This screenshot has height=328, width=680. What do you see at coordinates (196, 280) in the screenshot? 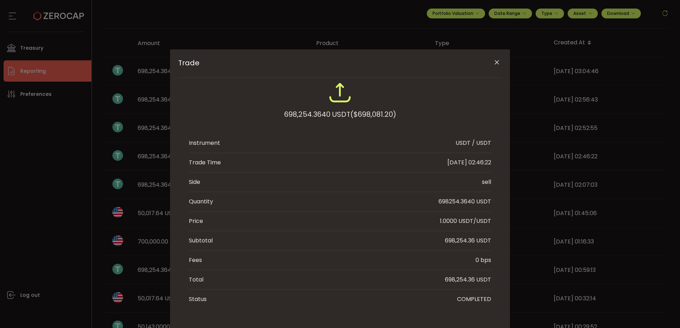
I see `div: Total` at bounding box center [196, 280].